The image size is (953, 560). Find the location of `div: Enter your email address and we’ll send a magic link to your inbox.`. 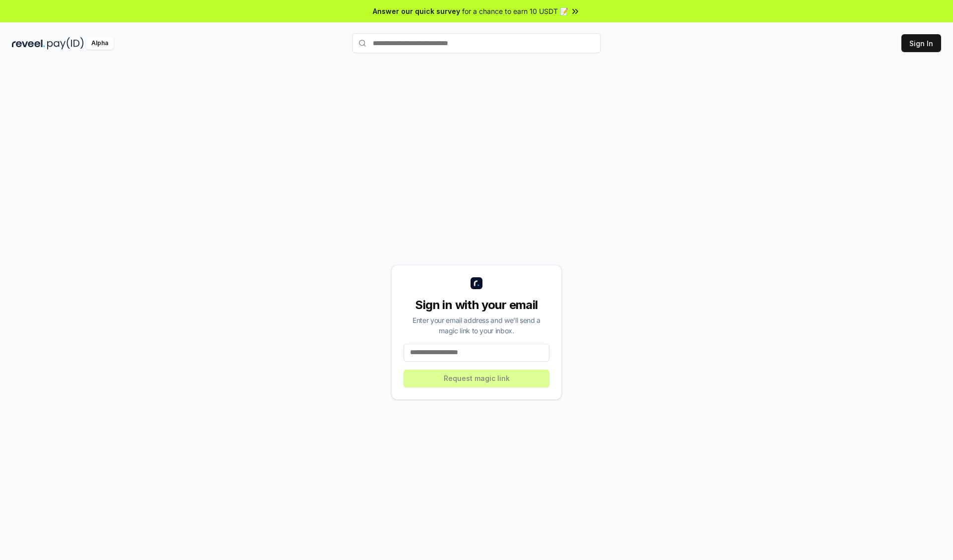

div: Enter your email address and we’ll send a magic link to your inbox. is located at coordinates (476, 325).